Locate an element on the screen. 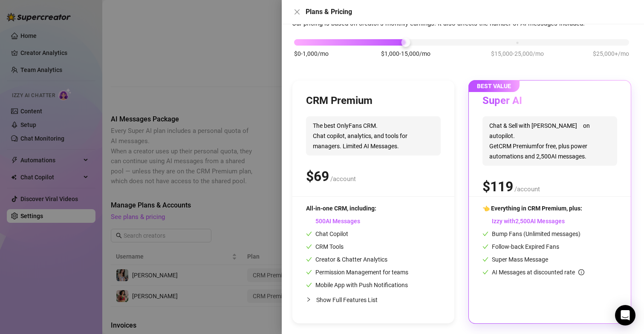 This screenshot has width=644, height=334. div: Show Full Features List is located at coordinates (373, 300).